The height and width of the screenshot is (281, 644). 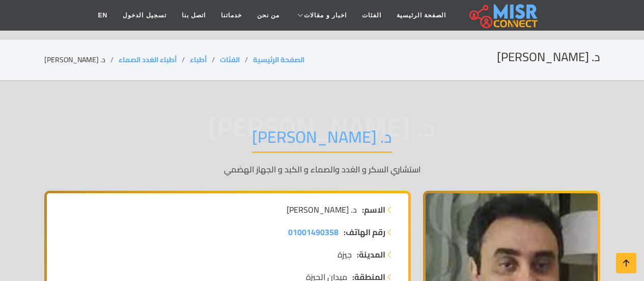 I want to click on a: اتصل بنا, so click(x=193, y=15).